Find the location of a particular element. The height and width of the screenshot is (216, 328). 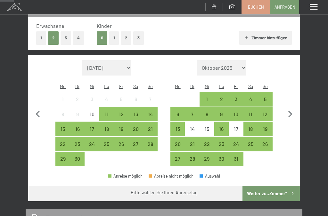

div: Fri Oct 24 2025 is located at coordinates (236, 144).